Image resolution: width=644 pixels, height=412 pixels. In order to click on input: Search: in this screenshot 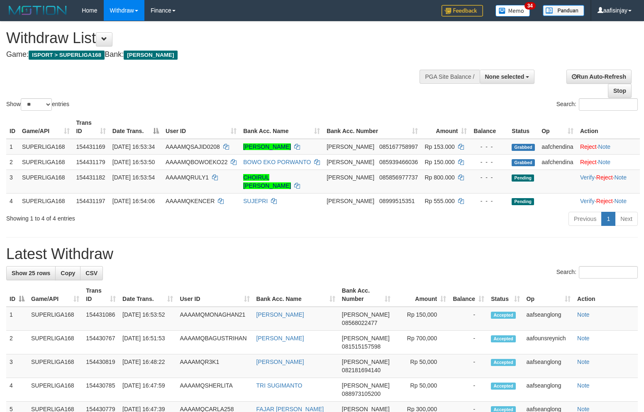, I will do `click(608, 273)`.